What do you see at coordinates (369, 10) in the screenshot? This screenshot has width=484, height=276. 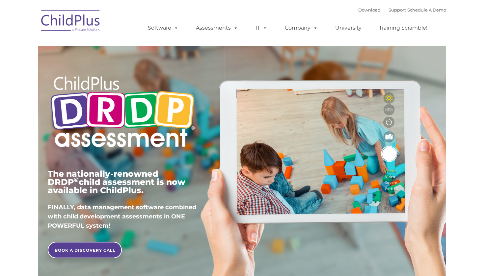 I see `a: Download` at bounding box center [369, 10].